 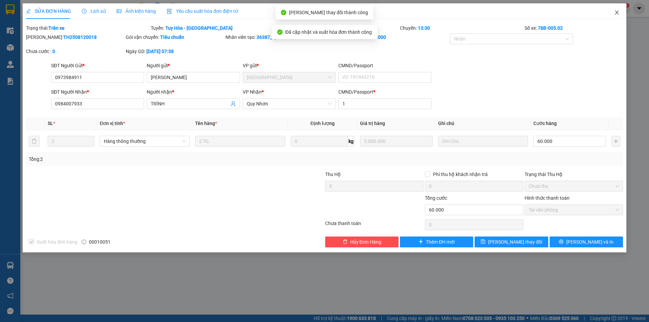 I want to click on span: save, so click(x=483, y=242).